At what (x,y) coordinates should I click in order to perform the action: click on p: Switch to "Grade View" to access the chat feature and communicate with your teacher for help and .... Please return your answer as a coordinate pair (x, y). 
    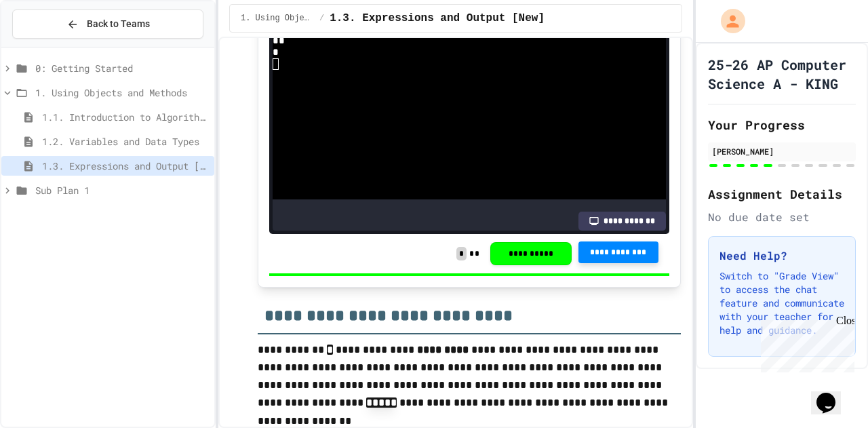
    Looking at the image, I should click on (782, 304).